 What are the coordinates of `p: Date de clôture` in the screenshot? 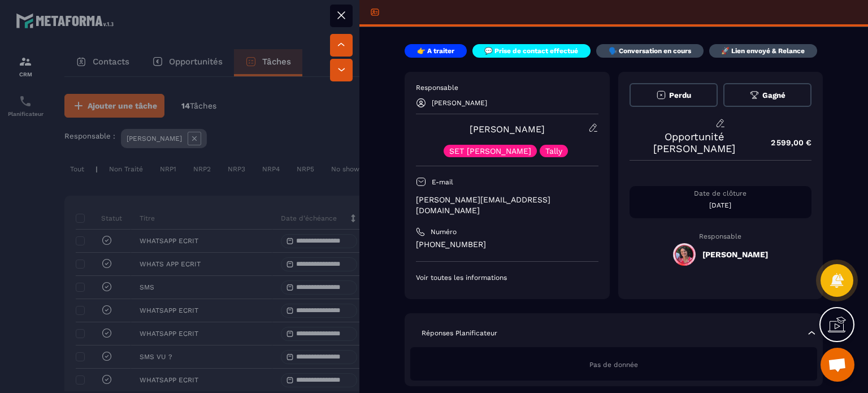 It's located at (721, 193).